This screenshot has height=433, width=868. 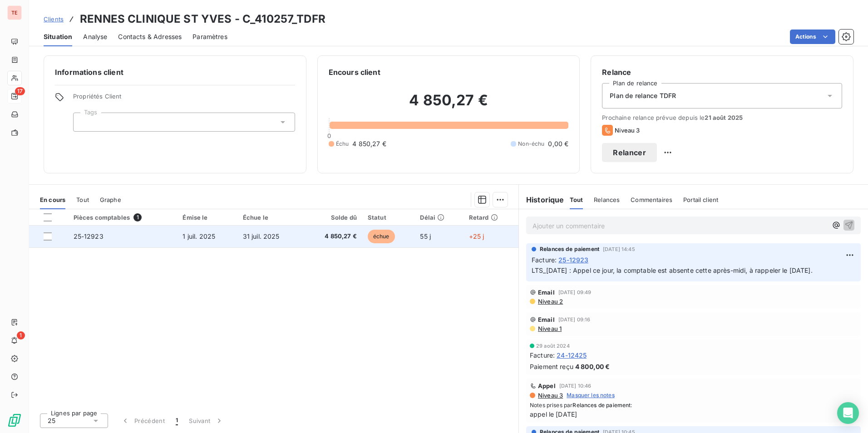 What do you see at coordinates (329, 136) in the screenshot?
I see `span: 0` at bounding box center [329, 136].